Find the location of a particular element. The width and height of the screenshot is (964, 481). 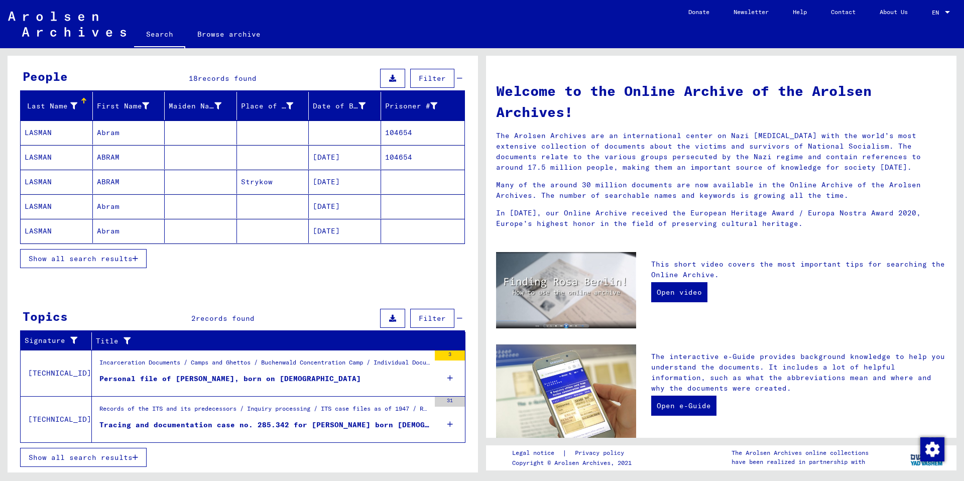

div: People is located at coordinates (45, 76).